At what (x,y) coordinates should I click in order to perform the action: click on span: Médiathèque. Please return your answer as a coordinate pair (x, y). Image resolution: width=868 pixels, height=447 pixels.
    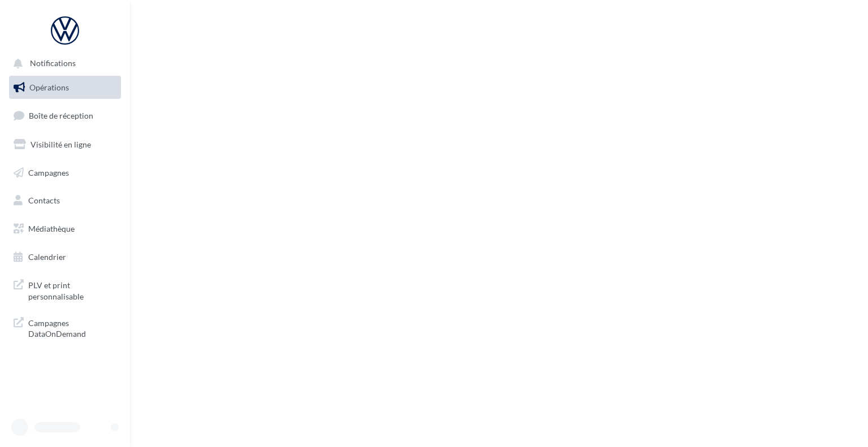
    Looking at the image, I should click on (52, 228).